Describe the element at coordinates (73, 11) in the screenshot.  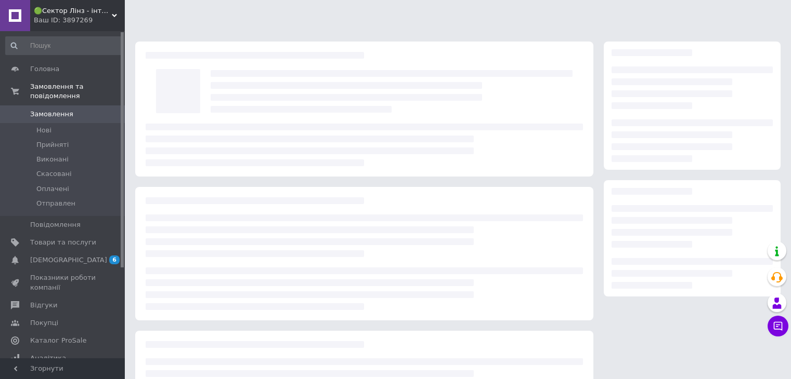
I see `span: 🟢Сектор Лінз - інтернет магазин контактних лінз і товарів по догляду` at that location.